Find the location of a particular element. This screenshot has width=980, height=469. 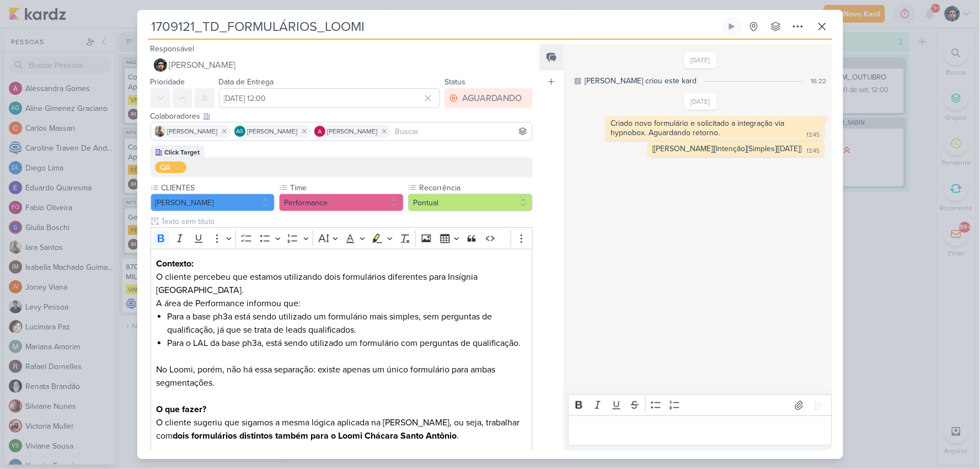

label: Prioridade is located at coordinates (167, 81).